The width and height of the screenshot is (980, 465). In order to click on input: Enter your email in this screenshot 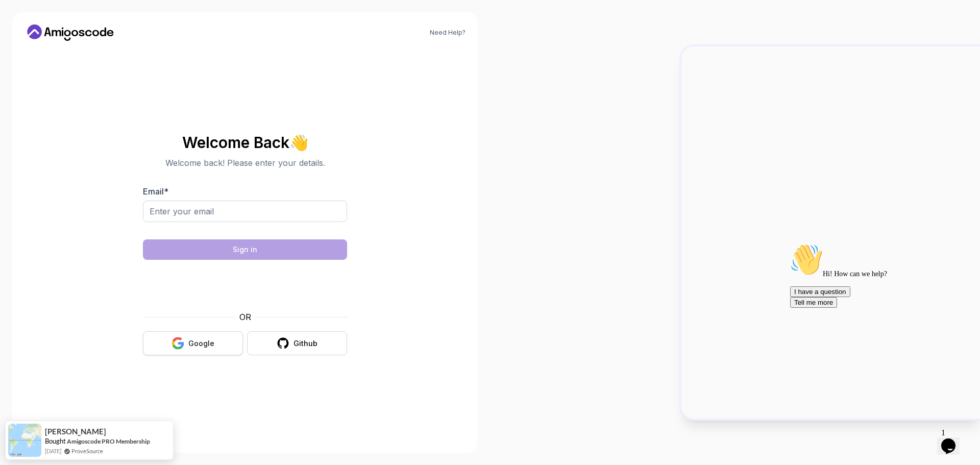, I will do `click(245, 211)`.